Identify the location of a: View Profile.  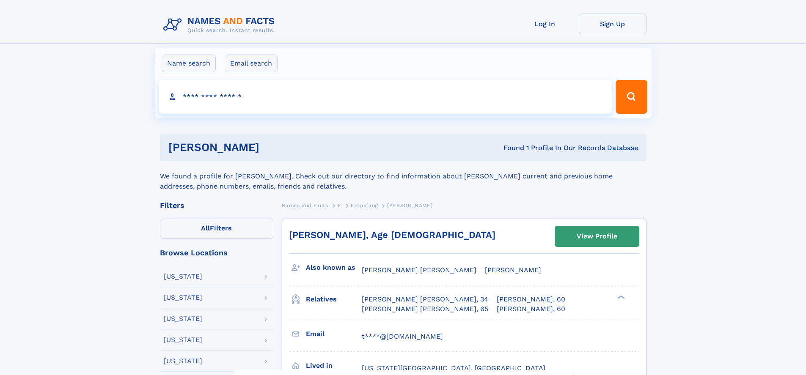
(597, 237).